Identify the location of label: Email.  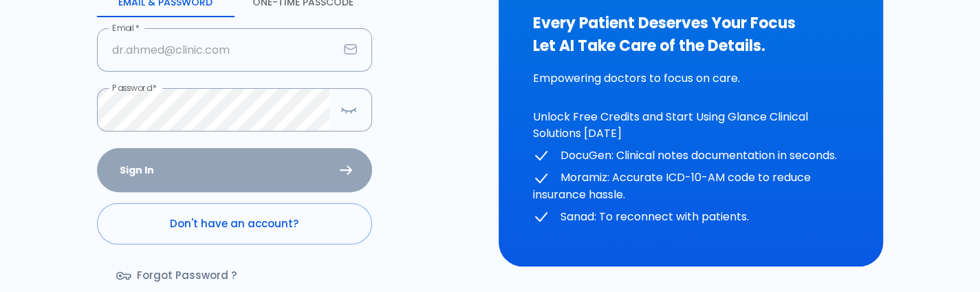
(126, 28).